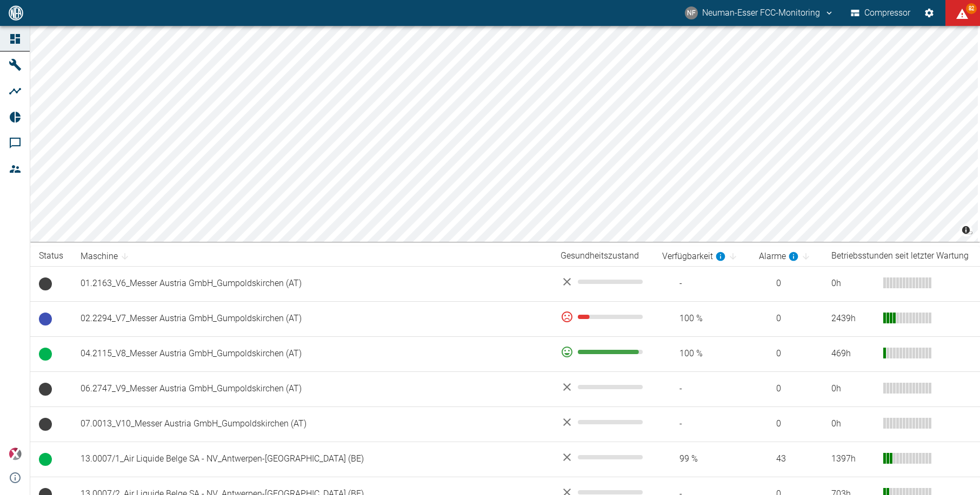 Image resolution: width=980 pixels, height=495 pixels. Describe the element at coordinates (312, 424) in the screenshot. I see `td: 07.0013_V10_Messer Austria GmbH_Gumpoldskirchen (AT)` at that location.